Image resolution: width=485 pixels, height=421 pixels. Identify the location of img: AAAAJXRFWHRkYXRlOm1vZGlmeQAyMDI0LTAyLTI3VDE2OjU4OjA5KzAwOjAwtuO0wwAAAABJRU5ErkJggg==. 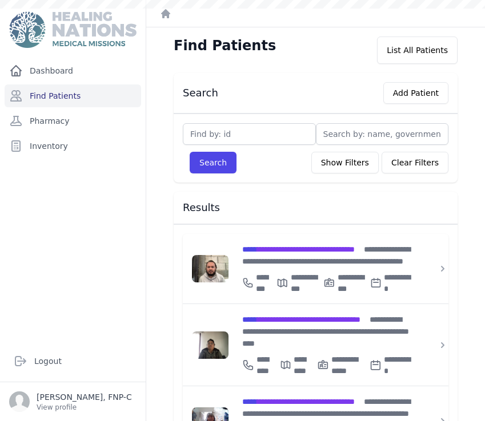
(210, 269).